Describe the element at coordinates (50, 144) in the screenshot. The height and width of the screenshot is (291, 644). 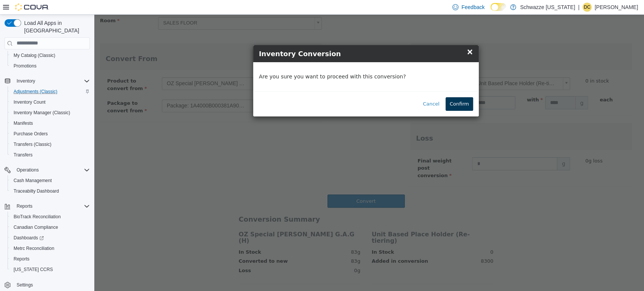
I see `button: Transfers (Classic)` at that location.